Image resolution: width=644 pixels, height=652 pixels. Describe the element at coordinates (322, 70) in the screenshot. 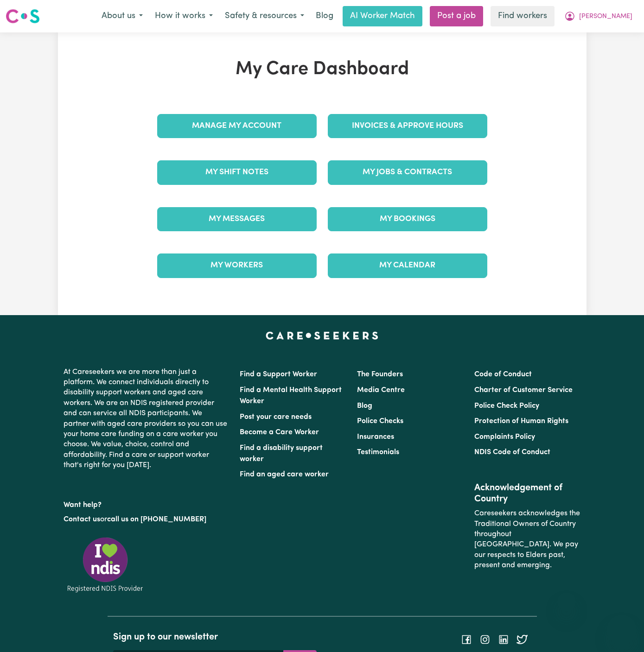

I see `h1: My Care Dashboard` at that location.